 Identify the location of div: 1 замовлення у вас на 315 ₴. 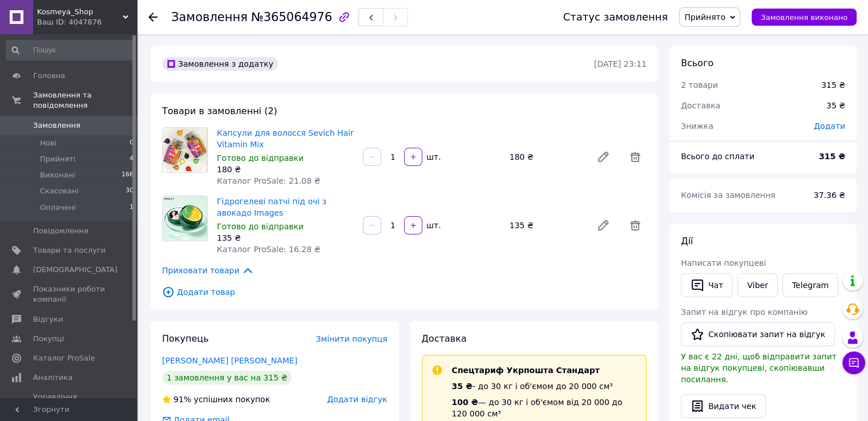
(227, 378).